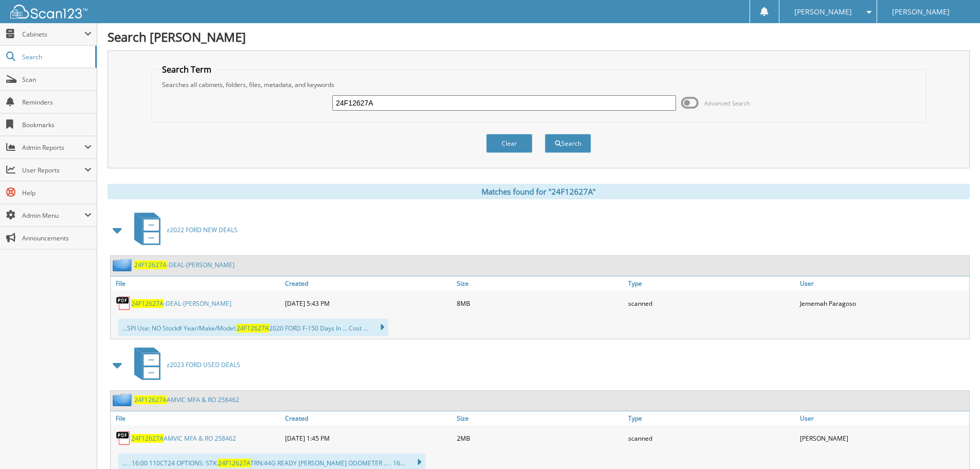  I want to click on span: Help, so click(57, 193).